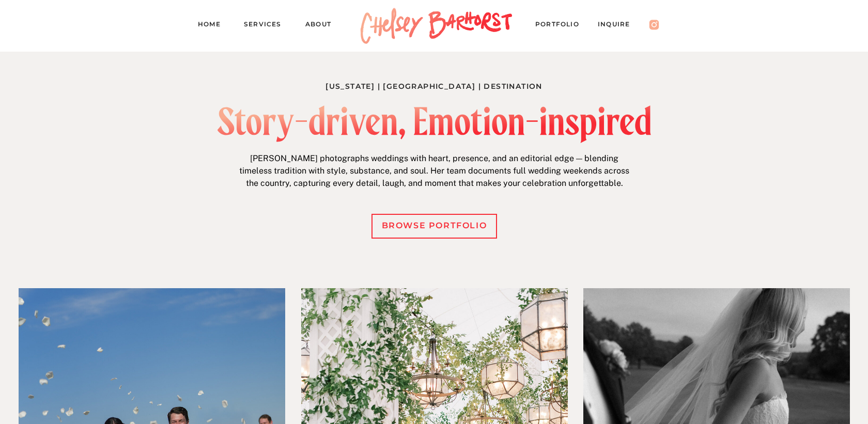  What do you see at coordinates (214, 26) in the screenshot?
I see `a: Home` at bounding box center [214, 26].